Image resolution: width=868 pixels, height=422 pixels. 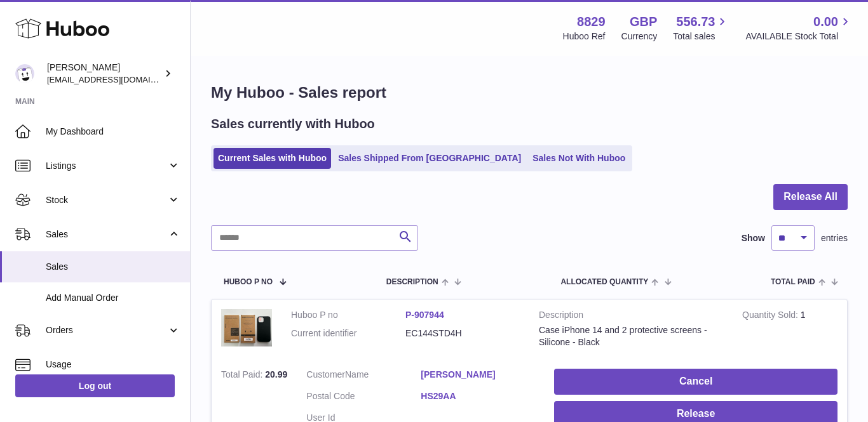 What do you see at coordinates (834, 238) in the screenshot?
I see `span: entries` at bounding box center [834, 238].